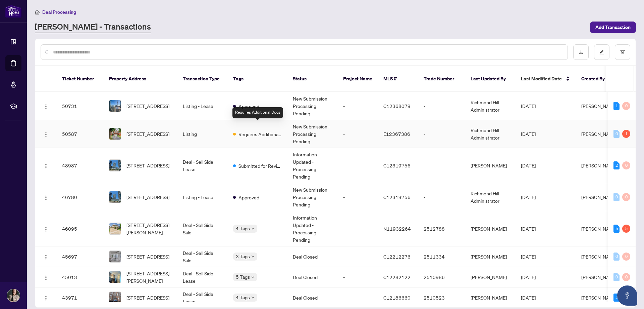 The height and width of the screenshot is (309, 644). I want to click on span: edit, so click(602, 52).